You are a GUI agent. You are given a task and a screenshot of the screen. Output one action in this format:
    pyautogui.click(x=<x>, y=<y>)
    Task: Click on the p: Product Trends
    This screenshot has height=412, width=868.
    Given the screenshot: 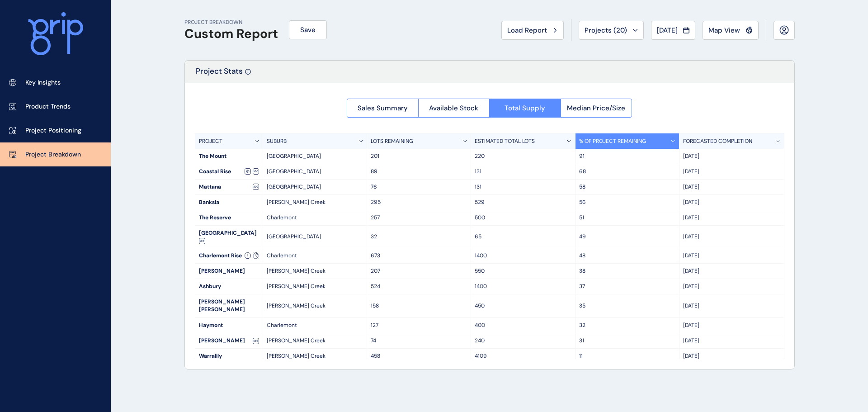 What is the action you would take?
    pyautogui.click(x=48, y=106)
    